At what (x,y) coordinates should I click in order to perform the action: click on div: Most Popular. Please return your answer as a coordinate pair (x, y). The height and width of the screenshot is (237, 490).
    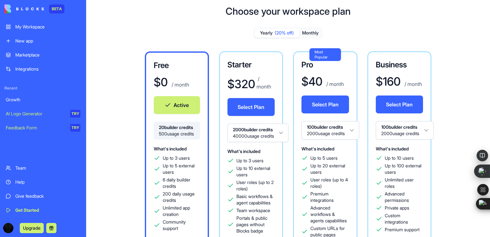
    Looking at the image, I should click on (325, 55).